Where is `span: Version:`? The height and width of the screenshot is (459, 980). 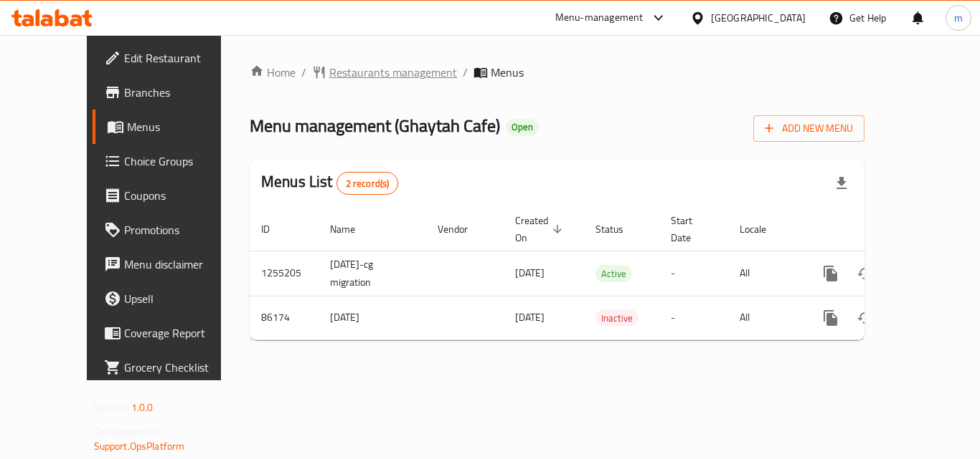
span: Version: is located at coordinates (111, 407).